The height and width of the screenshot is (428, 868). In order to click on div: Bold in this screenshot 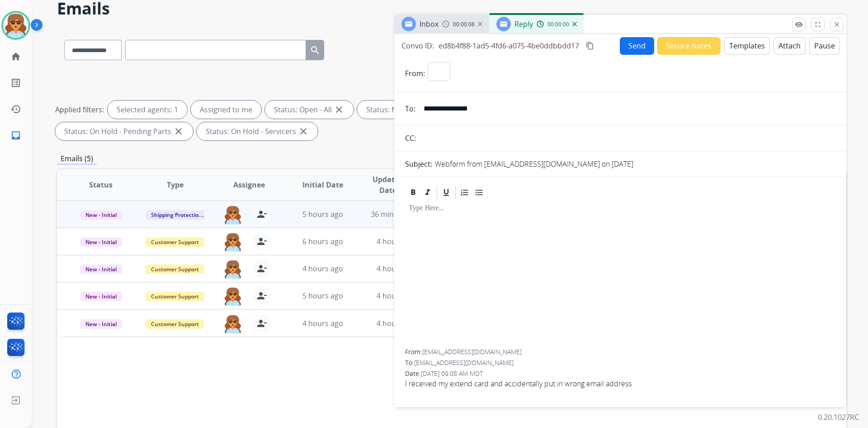, I will do `click(413, 193)`.